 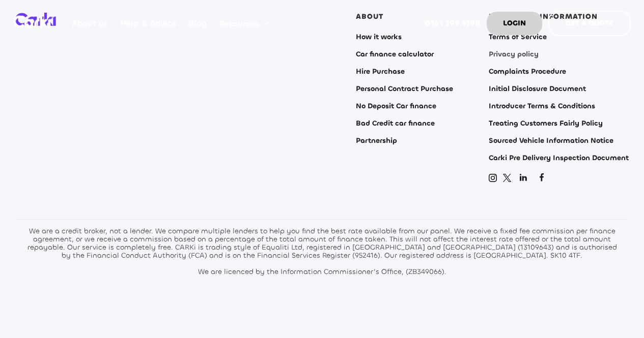 I want to click on a: Privacy policy, so click(x=514, y=54).